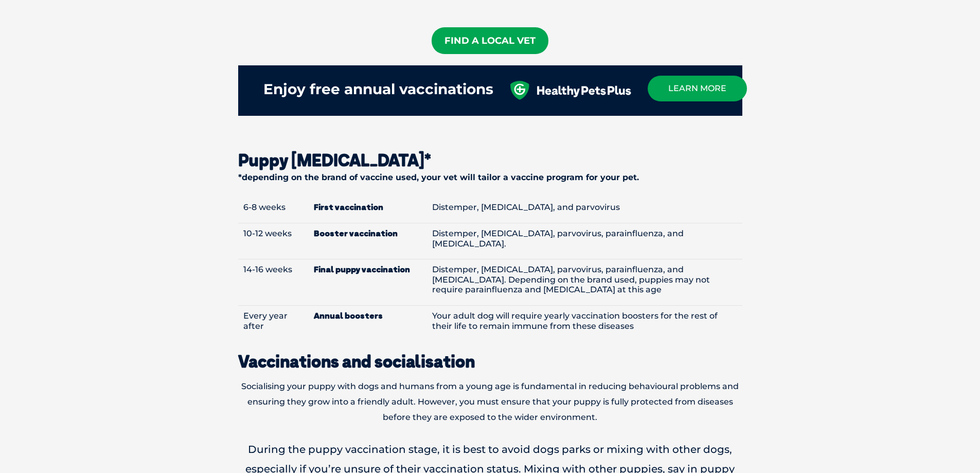  I want to click on strong: Vaccinations and socialisation, so click(357, 361).